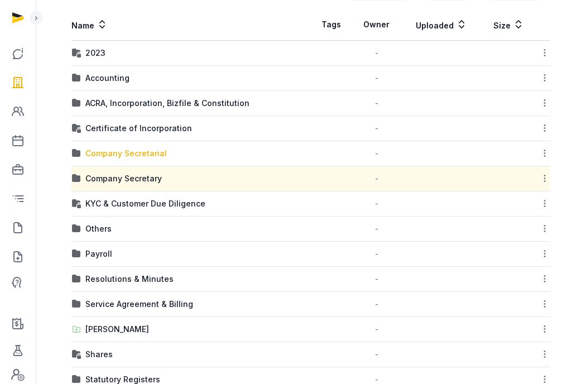  Describe the element at coordinates (331, 25) in the screenshot. I see `th: Tags` at that location.